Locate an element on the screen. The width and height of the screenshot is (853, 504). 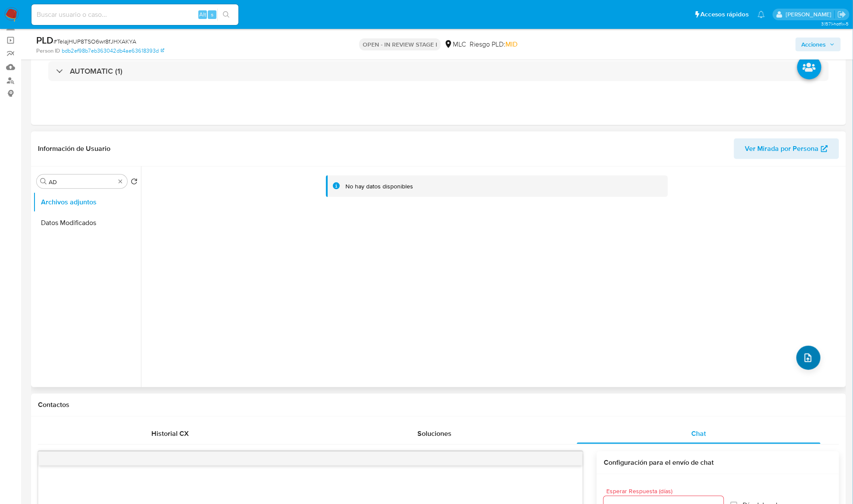
h3: Configuración para el envío de chat is located at coordinates (718, 463).